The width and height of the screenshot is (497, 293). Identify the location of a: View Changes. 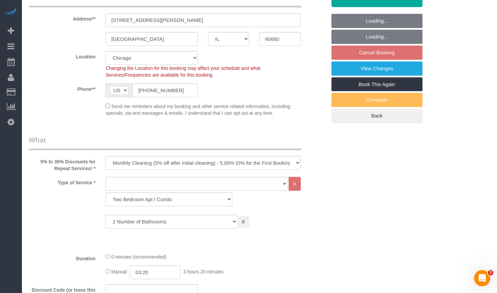
(377, 68).